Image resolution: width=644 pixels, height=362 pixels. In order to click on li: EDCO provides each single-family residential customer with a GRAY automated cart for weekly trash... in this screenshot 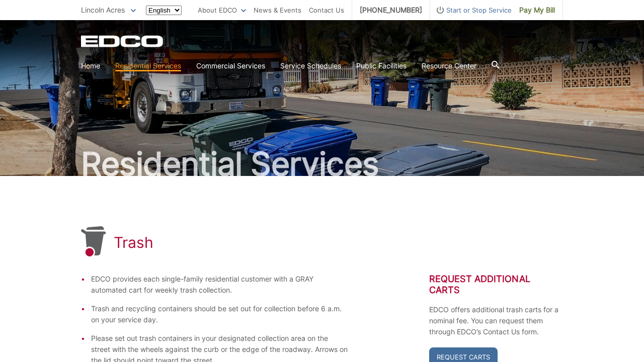, I will do `click(220, 284)`.